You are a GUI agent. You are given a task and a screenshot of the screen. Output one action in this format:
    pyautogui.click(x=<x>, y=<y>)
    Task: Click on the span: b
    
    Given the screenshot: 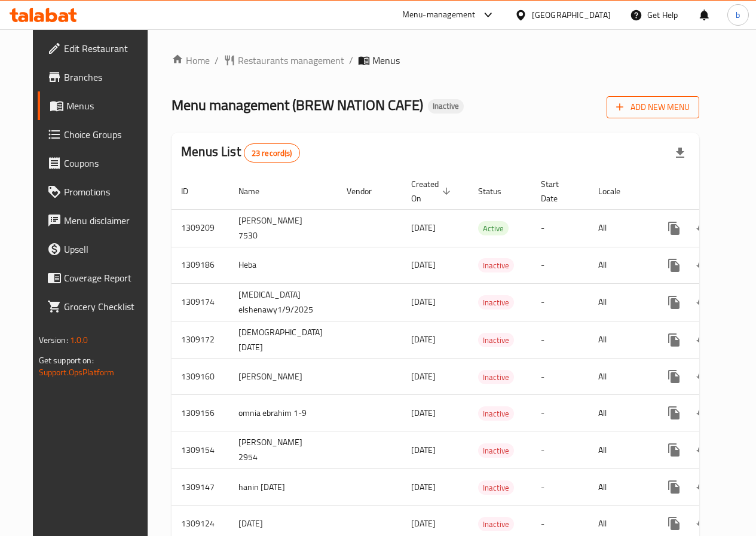 What is the action you would take?
    pyautogui.click(x=737, y=15)
    